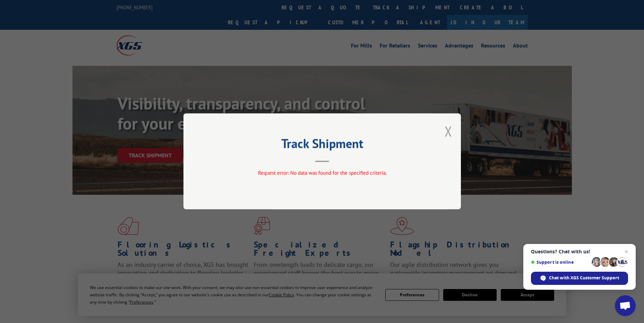  What do you see at coordinates (322, 145) in the screenshot?
I see `h2: Track Shipment` at bounding box center [322, 145].